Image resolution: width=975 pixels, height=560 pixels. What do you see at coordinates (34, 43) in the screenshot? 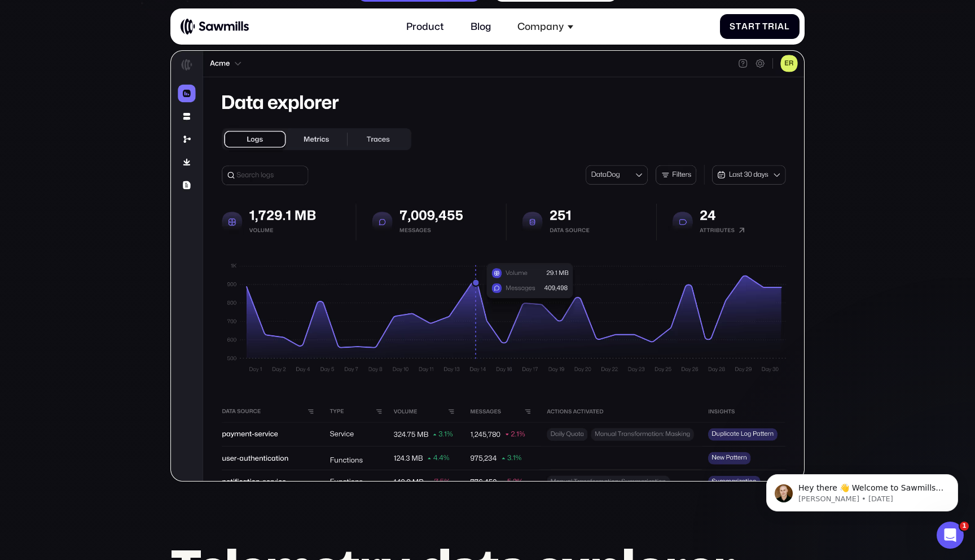
I see `img: Profile image for Winston` at bounding box center [34, 43].